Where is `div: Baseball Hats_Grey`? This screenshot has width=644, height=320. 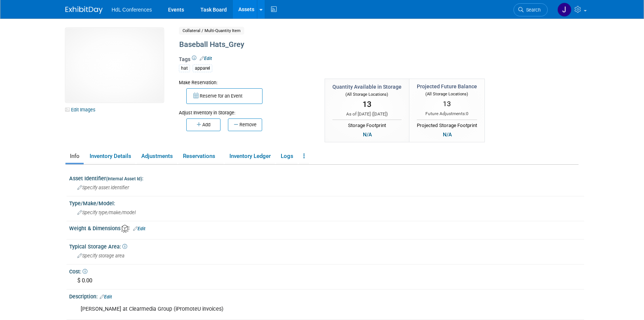
div: Baseball Hats_Grey is located at coordinates (347, 45).